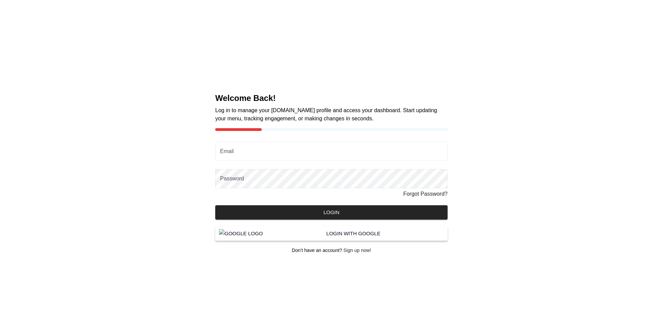  What do you see at coordinates (331, 213) in the screenshot?
I see `button: Login` at bounding box center [331, 213].